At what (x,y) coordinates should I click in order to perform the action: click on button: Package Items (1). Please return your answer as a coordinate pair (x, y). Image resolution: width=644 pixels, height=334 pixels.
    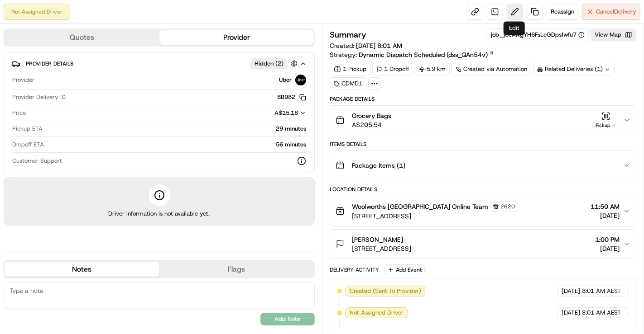
    Looking at the image, I should click on (483, 165).